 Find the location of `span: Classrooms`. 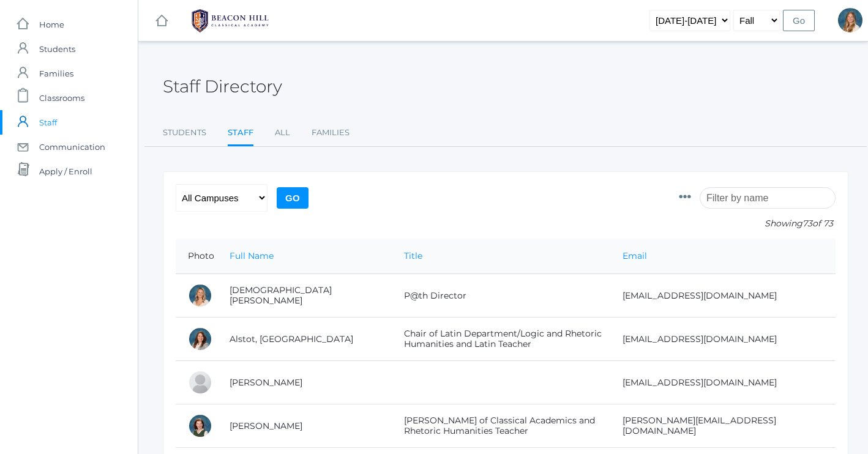

span: Classrooms is located at coordinates (62, 98).